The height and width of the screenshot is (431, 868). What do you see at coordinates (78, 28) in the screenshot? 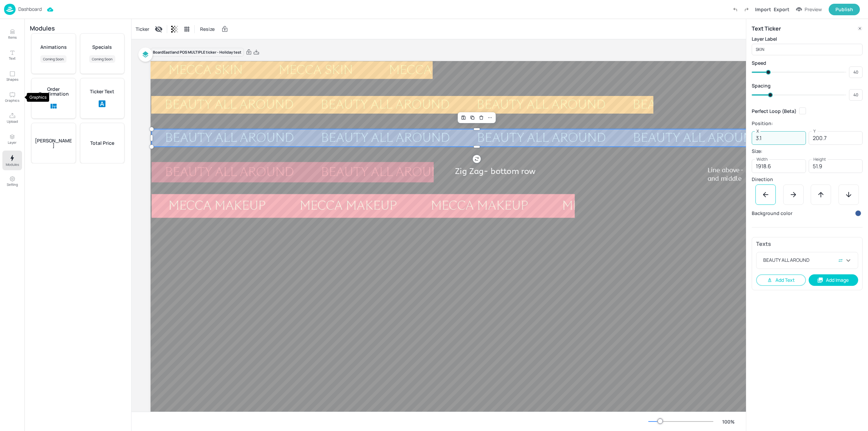
I see `div: Modules` at bounding box center [78, 28].